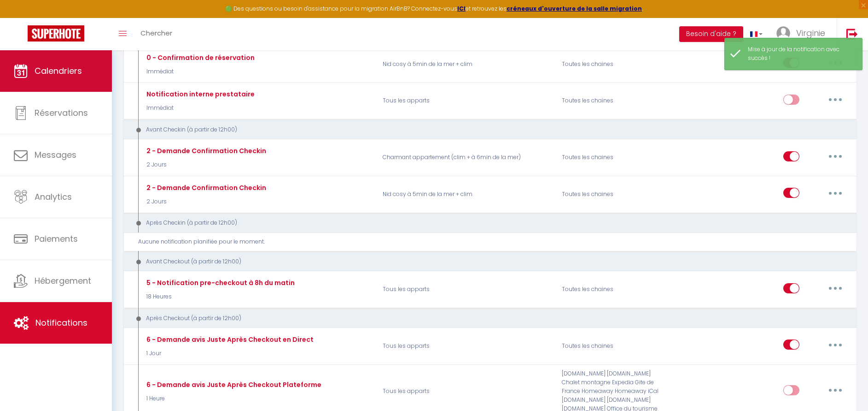 The height and width of the screenshot is (411, 868). What do you see at coordinates (61, 113) in the screenshot?
I see `span: Réservations` at bounding box center [61, 113].